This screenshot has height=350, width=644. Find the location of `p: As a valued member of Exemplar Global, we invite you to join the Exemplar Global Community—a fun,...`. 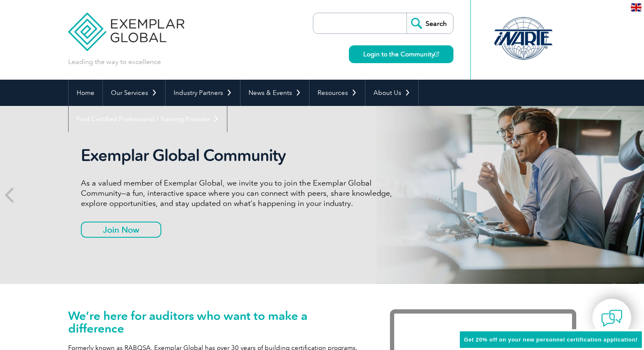

p: As a valued member of Exemplar Global, we invite you to join the Exemplar Global Community—a fun,... is located at coordinates (240, 193).